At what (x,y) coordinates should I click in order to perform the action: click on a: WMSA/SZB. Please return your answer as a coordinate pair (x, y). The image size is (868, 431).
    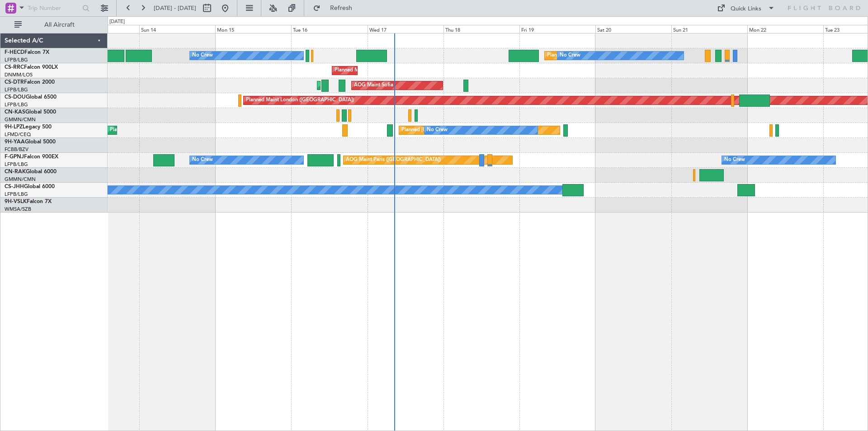
    Looking at the image, I should click on (18, 209).